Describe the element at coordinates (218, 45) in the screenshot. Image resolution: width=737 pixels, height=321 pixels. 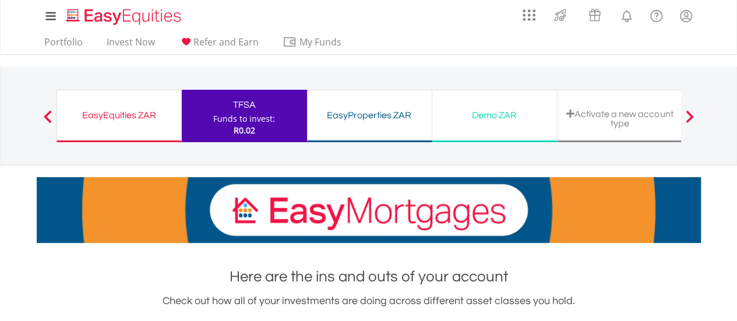
I see `a: Refer and Earn` at that location.